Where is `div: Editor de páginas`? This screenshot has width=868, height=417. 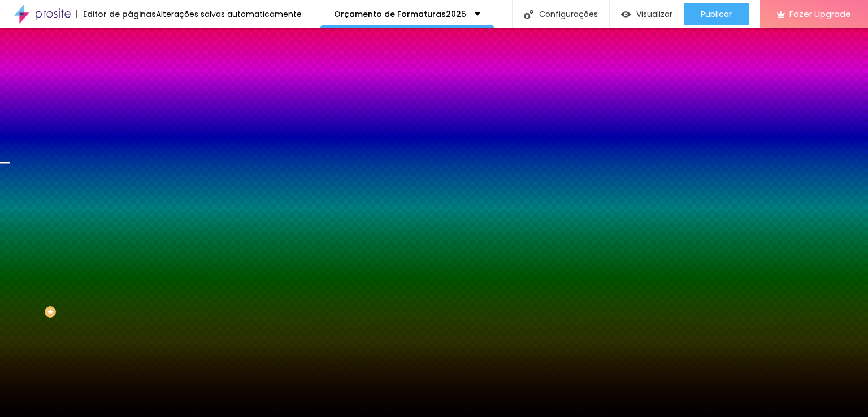 div: Editor de páginas is located at coordinates (116, 14).